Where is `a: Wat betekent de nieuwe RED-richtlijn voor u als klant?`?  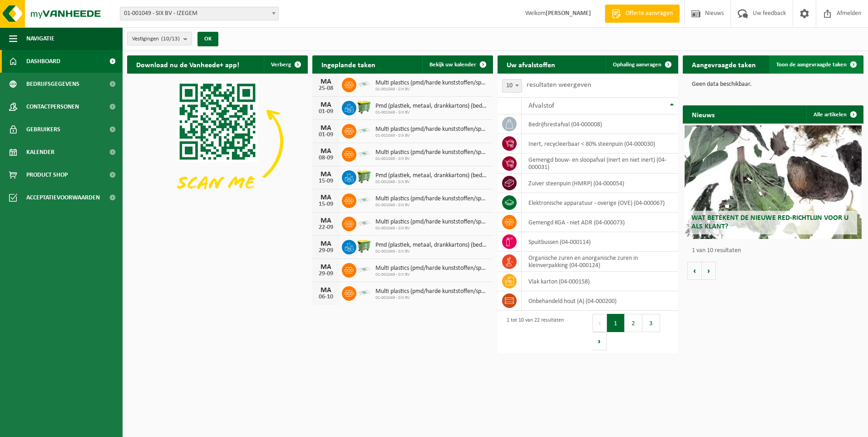 a: Wat betekent de nieuwe RED-richtlijn voor u als klant? is located at coordinates (773, 182).